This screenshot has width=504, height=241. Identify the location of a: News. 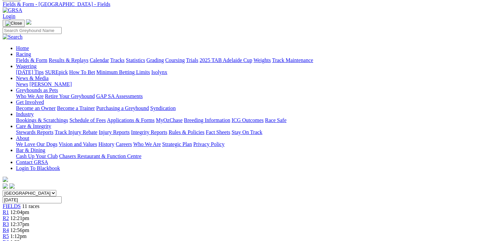
(22, 84).